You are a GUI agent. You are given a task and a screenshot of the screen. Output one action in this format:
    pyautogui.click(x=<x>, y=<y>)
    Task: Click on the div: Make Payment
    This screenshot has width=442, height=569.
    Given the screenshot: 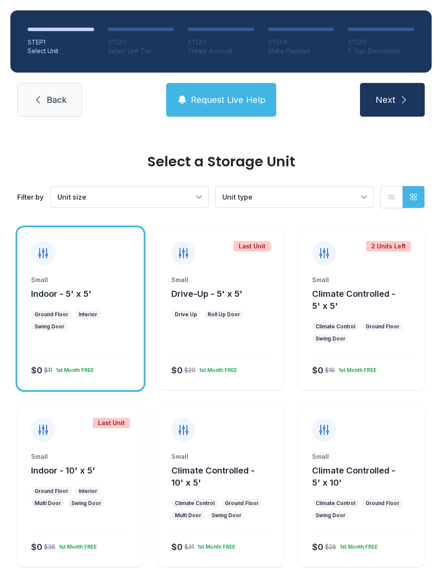 What is the action you would take?
    pyautogui.click(x=301, y=51)
    